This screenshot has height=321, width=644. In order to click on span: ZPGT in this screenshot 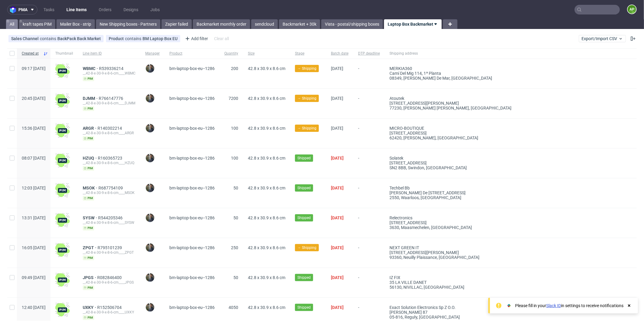, I will do `click(90, 248)`.